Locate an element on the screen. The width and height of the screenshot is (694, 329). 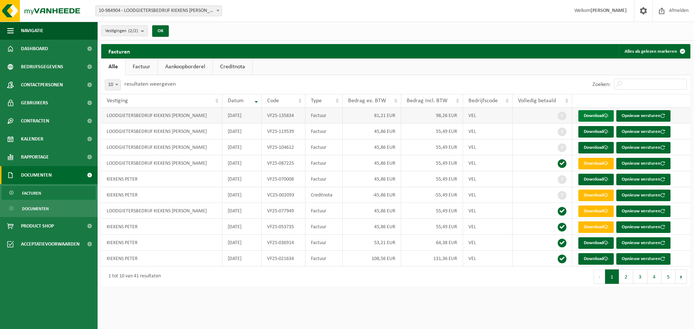
td: VF25-104612 is located at coordinates (283, 147).